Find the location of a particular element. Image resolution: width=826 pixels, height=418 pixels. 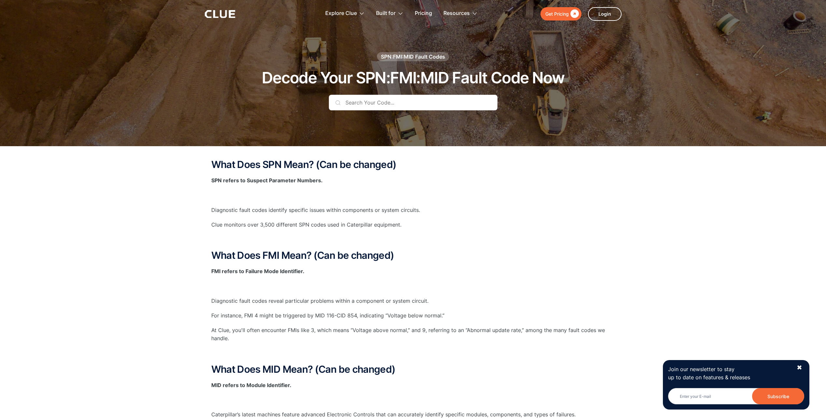

p: Clue monitors over 3,500 different SPN codes used in Caterpillar equipment. is located at coordinates (413, 225).